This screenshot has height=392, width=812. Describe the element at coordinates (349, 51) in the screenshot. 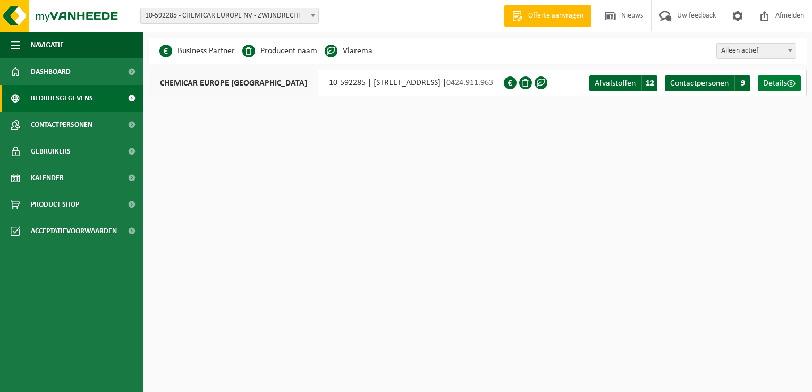

I see `li: Vlarema` at that location.